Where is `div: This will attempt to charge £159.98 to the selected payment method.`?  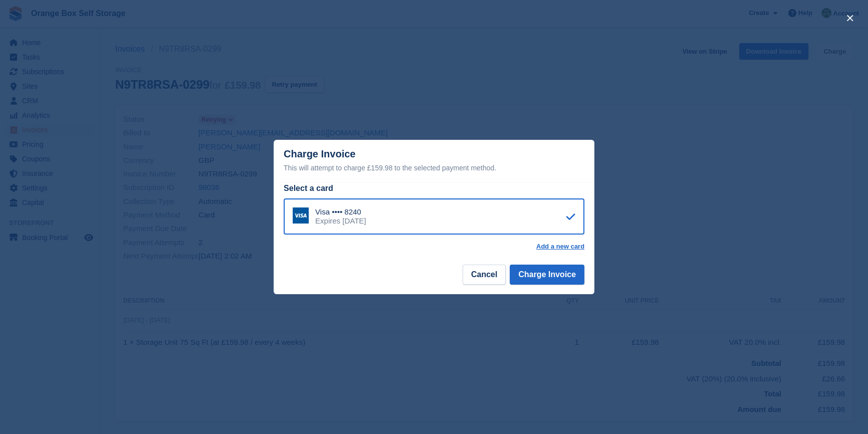 div: This will attempt to charge £159.98 to the selected payment method. is located at coordinates (434, 168).